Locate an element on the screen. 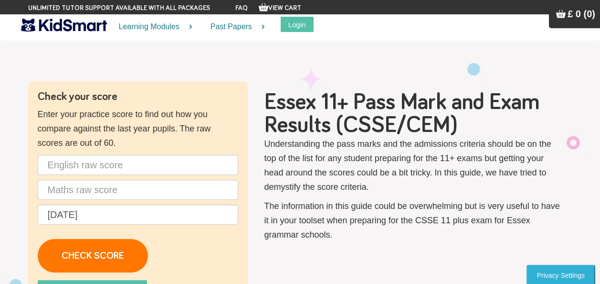 This screenshot has height=284, width=600. p: Enter your practice score to find out how you compare against the last year pupils. The raw score... is located at coordinates (138, 128).